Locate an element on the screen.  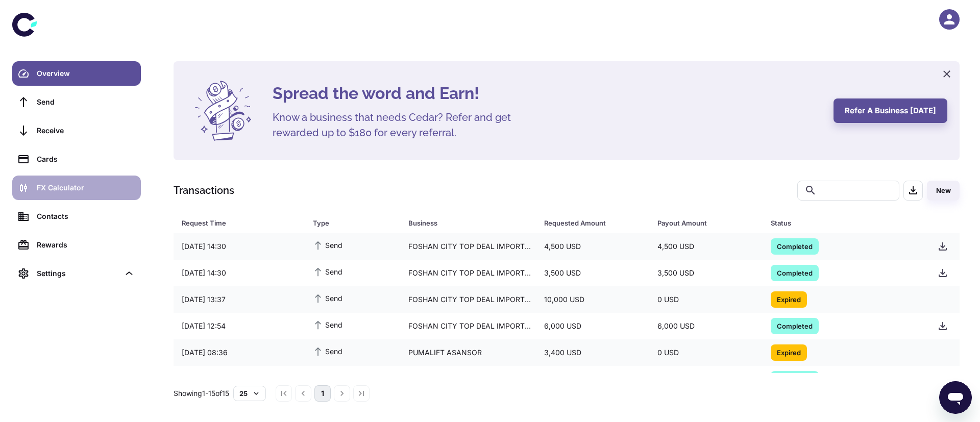
h1: Transactions is located at coordinates (204, 190).